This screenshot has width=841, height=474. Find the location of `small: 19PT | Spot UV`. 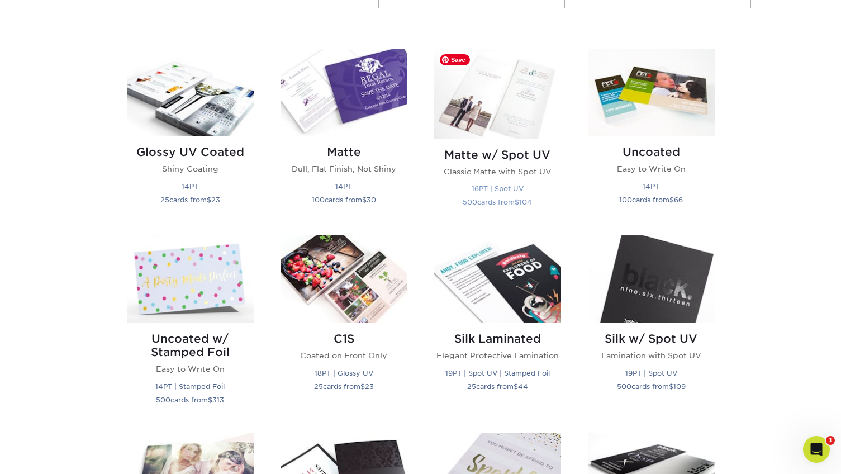

small: 19PT | Spot UV is located at coordinates (651, 373).